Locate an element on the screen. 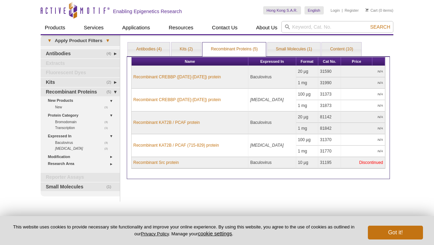 This screenshot has width=434, height=245. a: Kits (2) is located at coordinates (187, 49).